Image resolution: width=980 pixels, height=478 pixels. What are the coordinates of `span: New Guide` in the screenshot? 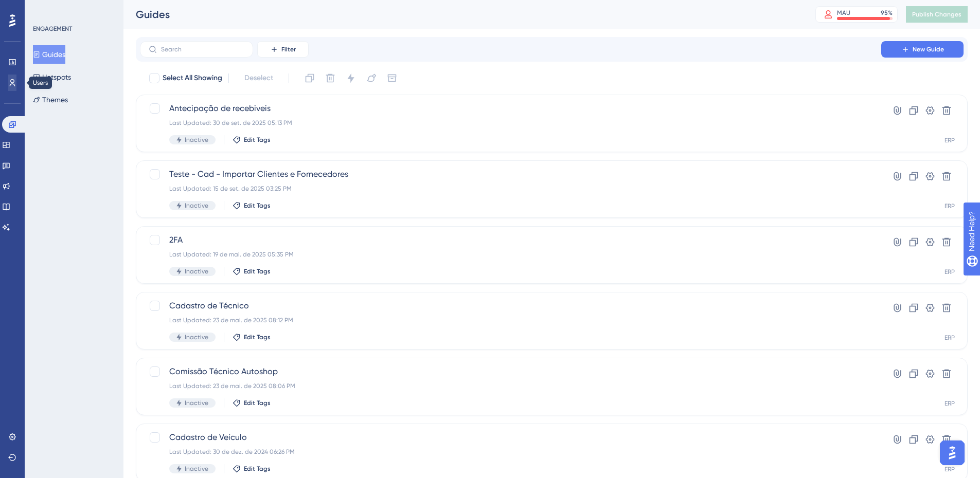 It's located at (927, 49).